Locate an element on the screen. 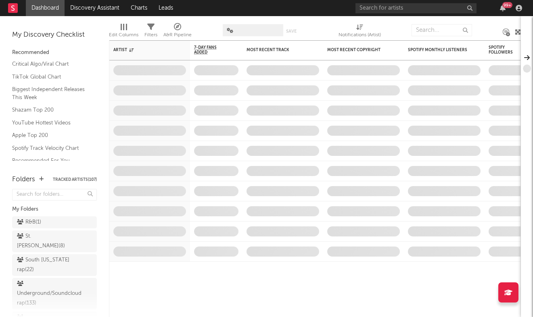  a: R&B(1) is located at coordinates (54, 223).